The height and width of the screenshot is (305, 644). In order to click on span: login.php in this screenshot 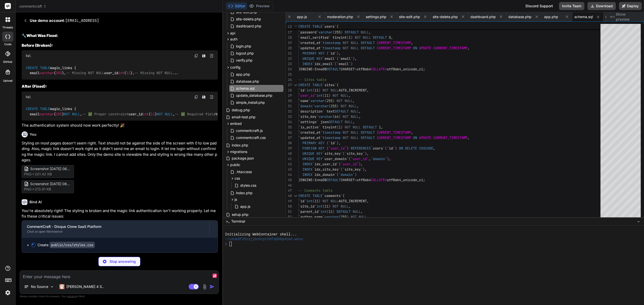, I will do `click(243, 46)`.